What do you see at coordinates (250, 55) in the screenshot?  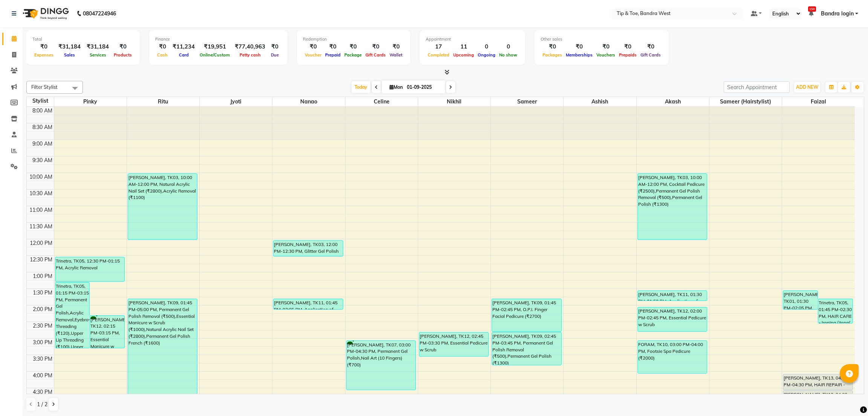 I see `span: Petty cash` at bounding box center [250, 55].